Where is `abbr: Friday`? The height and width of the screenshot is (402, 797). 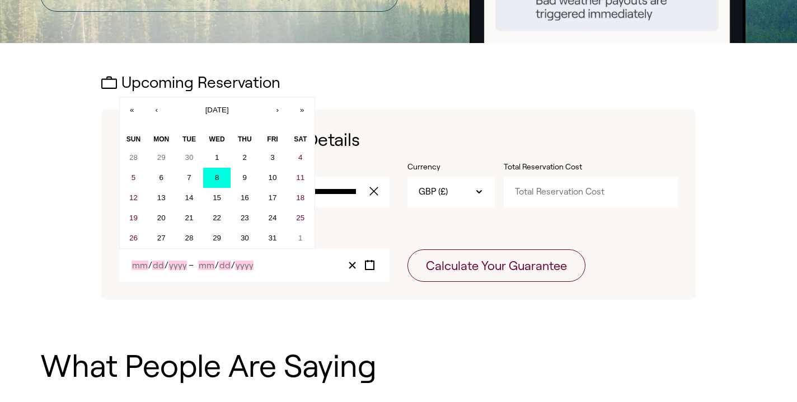
abbr: Friday is located at coordinates (272, 139).